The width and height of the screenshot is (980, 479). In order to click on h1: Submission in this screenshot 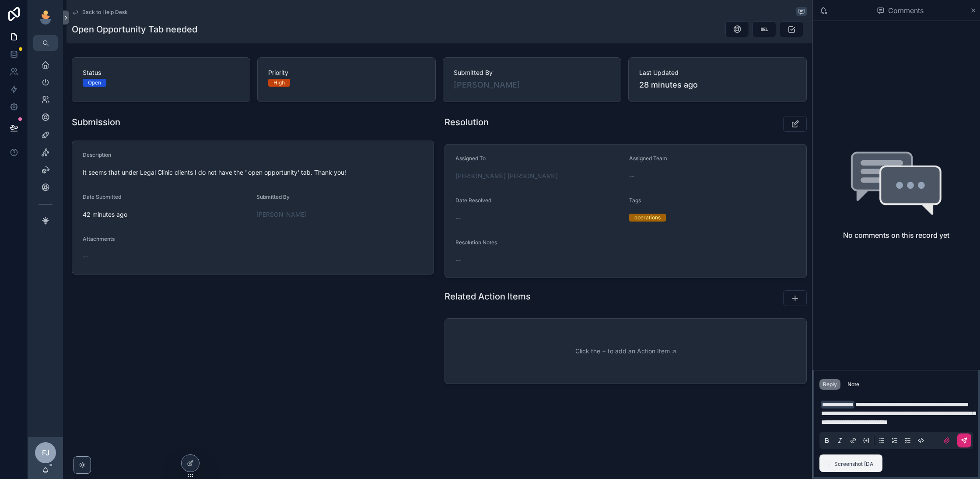, I will do `click(96, 122)`.